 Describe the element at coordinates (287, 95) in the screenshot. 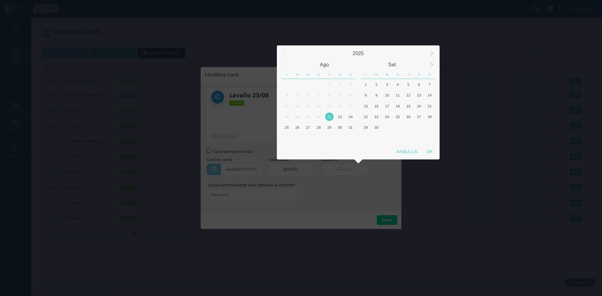

I see `div: Lunedì, Agosto 4` at that location.